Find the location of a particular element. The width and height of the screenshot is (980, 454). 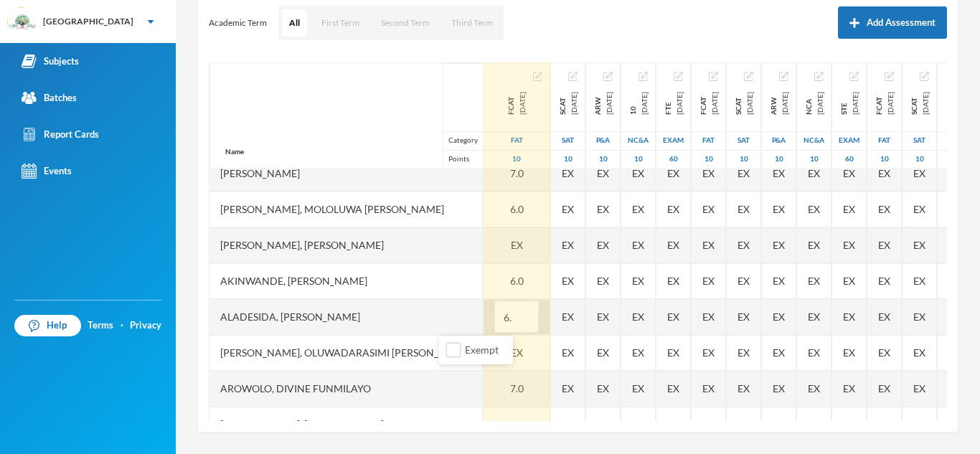

div: First Continuous Assessment Test is located at coordinates (708, 103).